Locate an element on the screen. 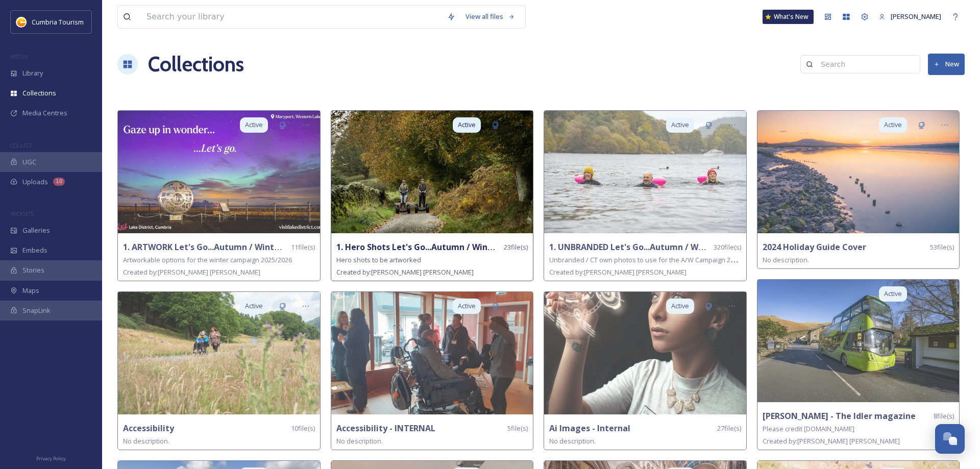 The width and height of the screenshot is (980, 469). span: Collections is located at coordinates (39, 93).